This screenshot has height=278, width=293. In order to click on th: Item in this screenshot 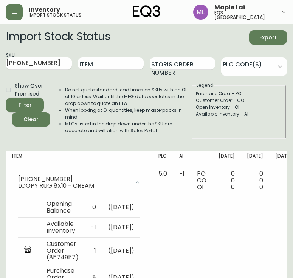, I will do `click(79, 159)`.